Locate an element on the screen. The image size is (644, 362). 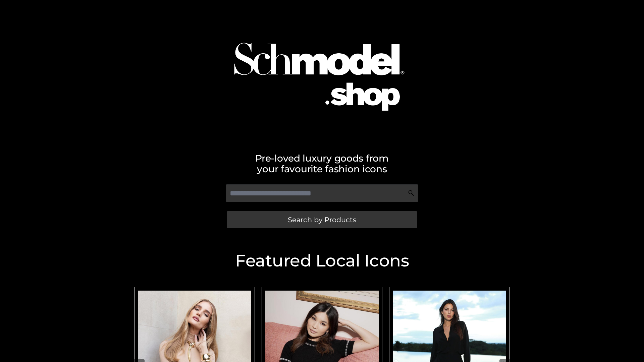
h2: Pre-loved luxury goods from your favourite fashion icons is located at coordinates (322, 164).